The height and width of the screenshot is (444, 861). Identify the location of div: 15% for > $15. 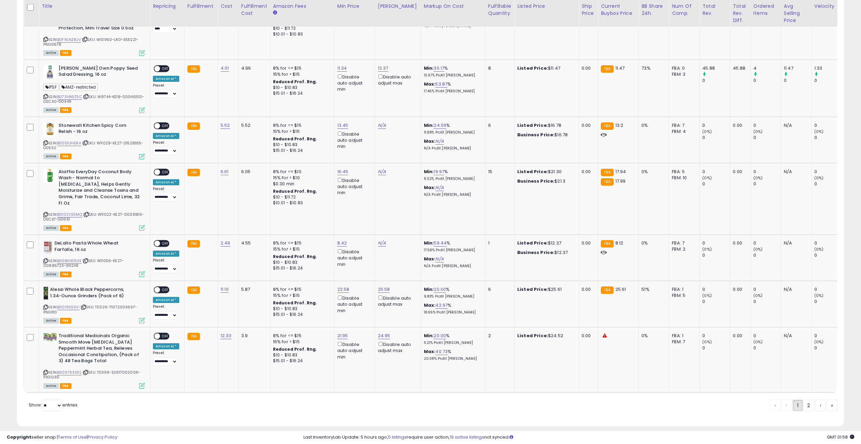
(301, 132).